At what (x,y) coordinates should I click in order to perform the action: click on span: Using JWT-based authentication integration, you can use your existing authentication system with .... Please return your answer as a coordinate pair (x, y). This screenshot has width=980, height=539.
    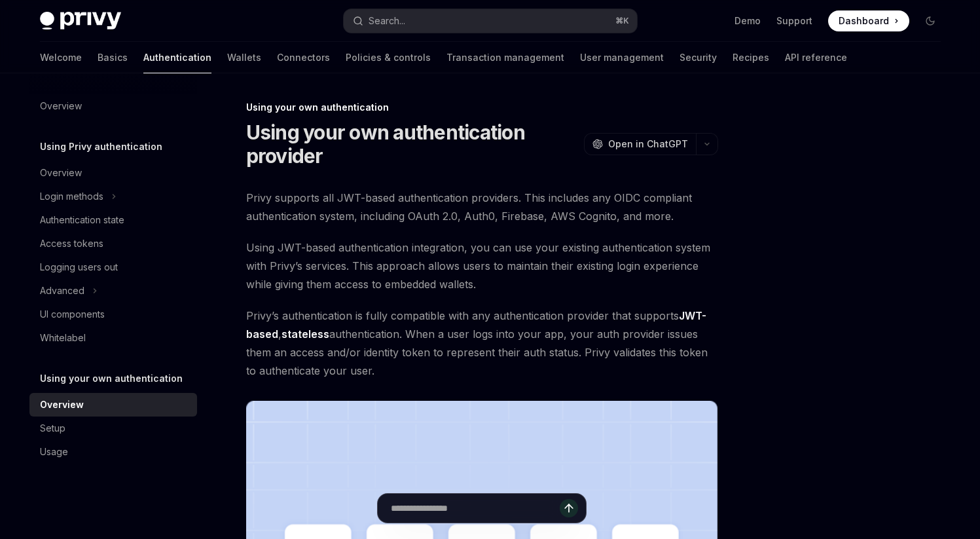
    Looking at the image, I should click on (482, 266).